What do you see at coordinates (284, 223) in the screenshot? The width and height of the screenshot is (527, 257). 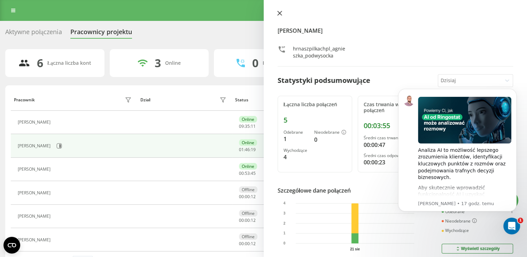 I see `text: 2` at bounding box center [284, 223].